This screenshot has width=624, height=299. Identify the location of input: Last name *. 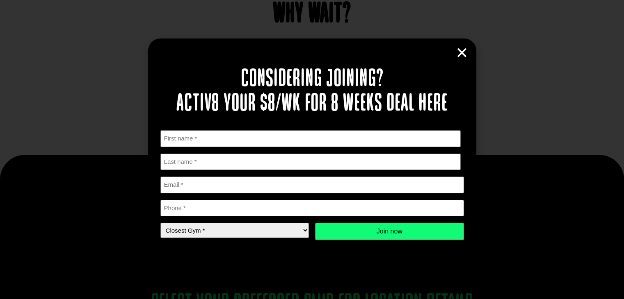
(311, 162).